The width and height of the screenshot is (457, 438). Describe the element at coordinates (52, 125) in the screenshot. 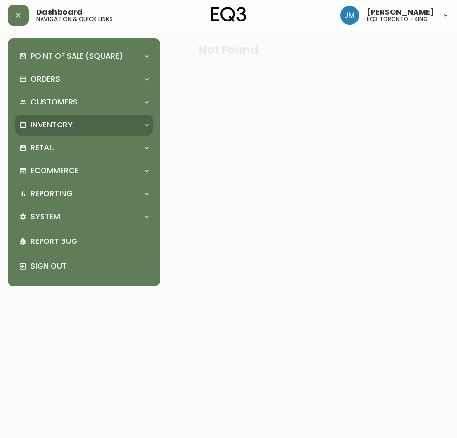

I see `p: Inventory` at that location.